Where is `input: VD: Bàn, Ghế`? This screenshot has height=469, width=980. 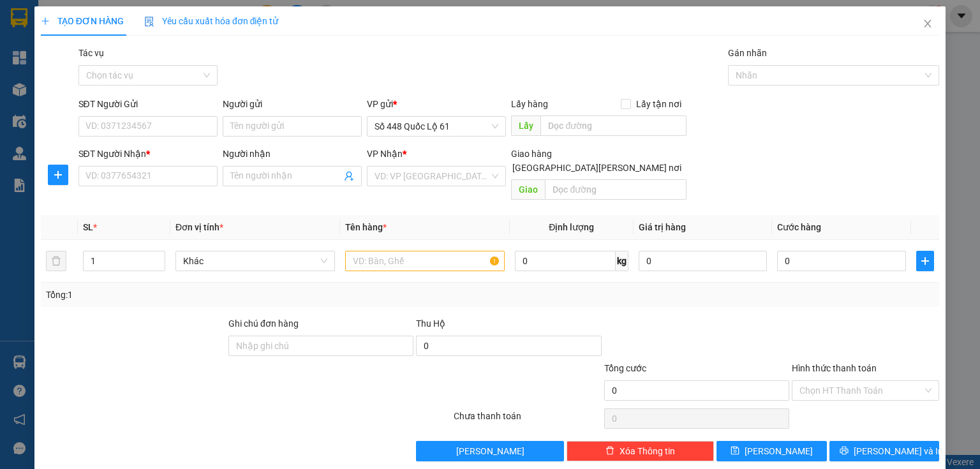 input: VD: Bàn, Ghế is located at coordinates (425, 261).